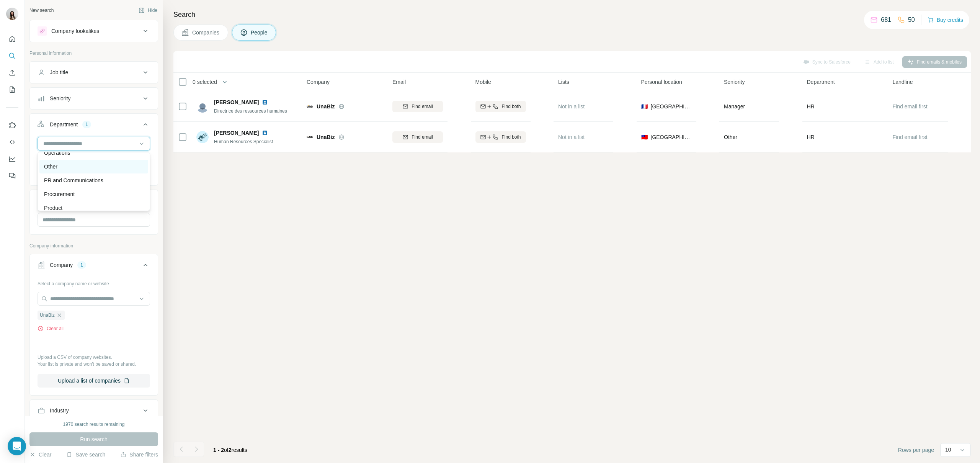 The width and height of the screenshot is (980, 463). Describe the element at coordinates (53, 208) in the screenshot. I see `p: Product` at that location.